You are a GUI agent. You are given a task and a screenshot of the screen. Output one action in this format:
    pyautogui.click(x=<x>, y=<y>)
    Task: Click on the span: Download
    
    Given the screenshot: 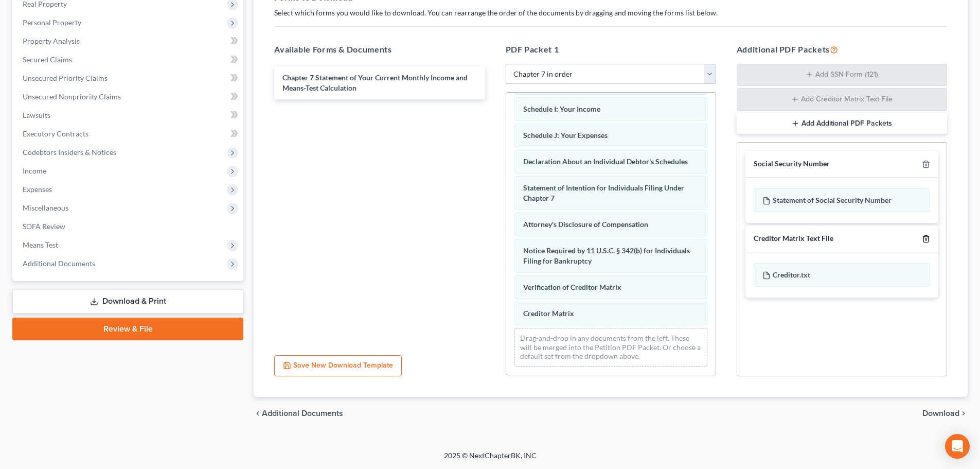 What is the action you would take?
    pyautogui.click(x=942, y=414)
    